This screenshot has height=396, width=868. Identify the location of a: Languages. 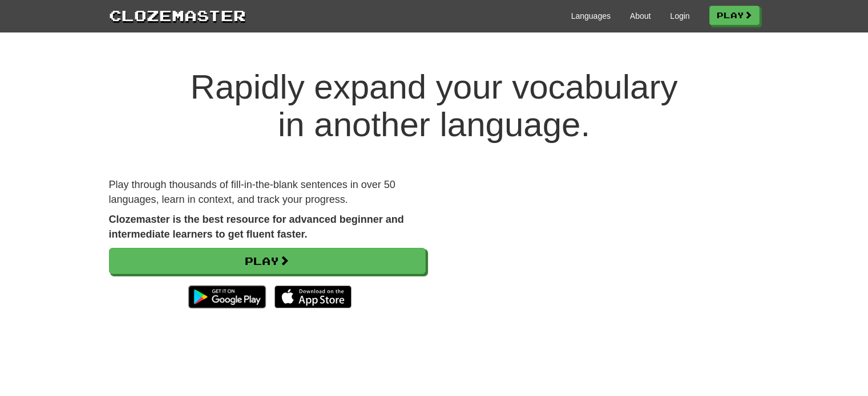
(591, 16).